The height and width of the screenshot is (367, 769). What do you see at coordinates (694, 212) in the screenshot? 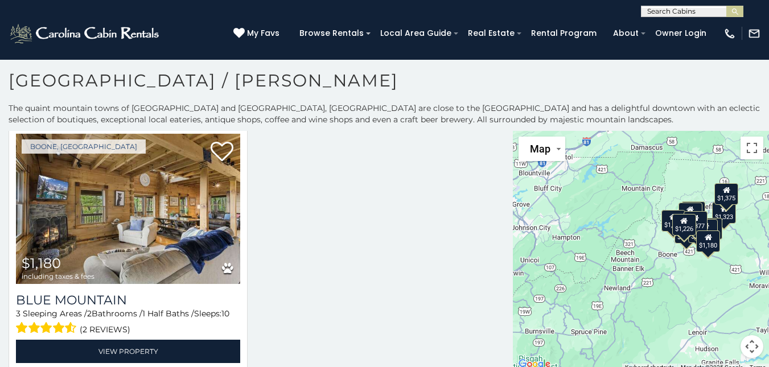
I see `div: $1,814` at bounding box center [694, 212].